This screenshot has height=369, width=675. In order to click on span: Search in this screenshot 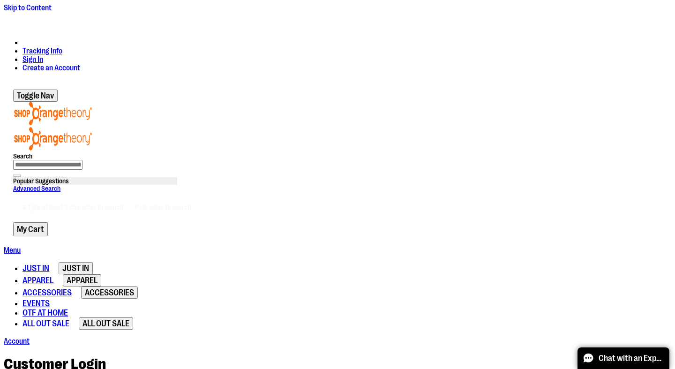, I will do `click(23, 156)`.